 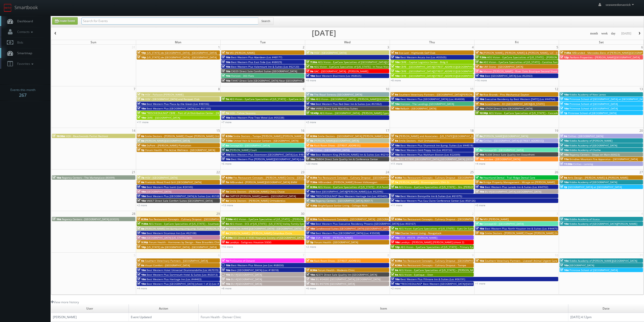 I want to click on button: Search, so click(x=266, y=21).